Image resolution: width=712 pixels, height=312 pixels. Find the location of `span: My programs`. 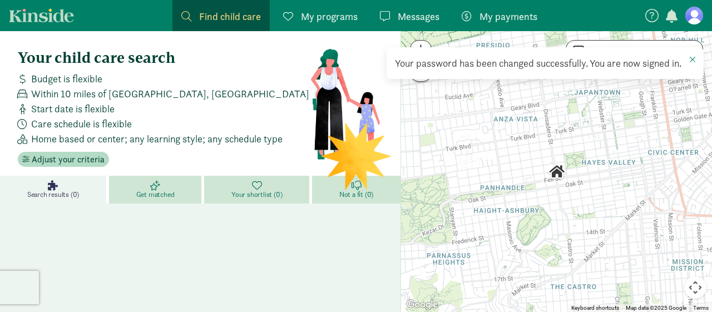

span: My programs is located at coordinates (329, 16).